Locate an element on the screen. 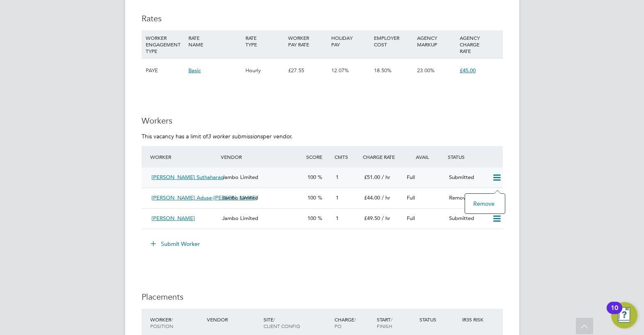  li: Remove is located at coordinates (485, 204).